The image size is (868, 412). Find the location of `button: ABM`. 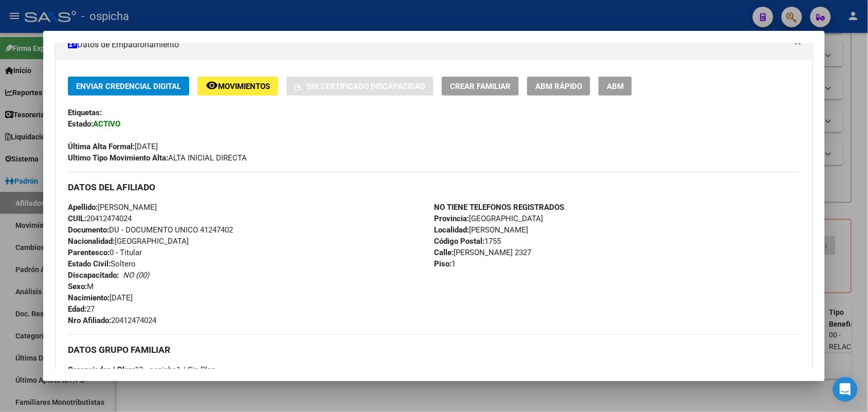

button: ABM is located at coordinates (615, 86).